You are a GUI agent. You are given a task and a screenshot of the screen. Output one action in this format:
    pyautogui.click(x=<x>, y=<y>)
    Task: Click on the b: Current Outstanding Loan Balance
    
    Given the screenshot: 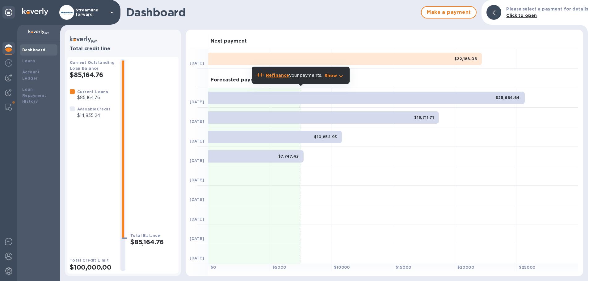 What is the action you would take?
    pyautogui.click(x=92, y=65)
    